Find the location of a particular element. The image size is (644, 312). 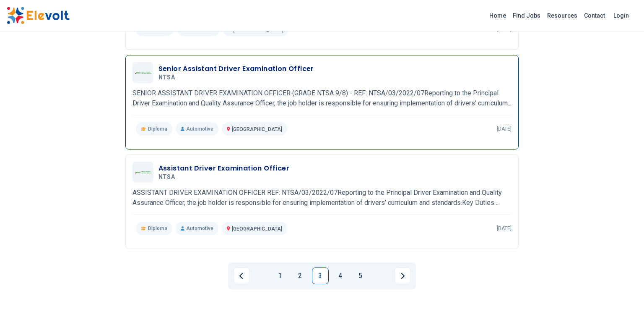

img: Elevolt is located at coordinates (38, 15).